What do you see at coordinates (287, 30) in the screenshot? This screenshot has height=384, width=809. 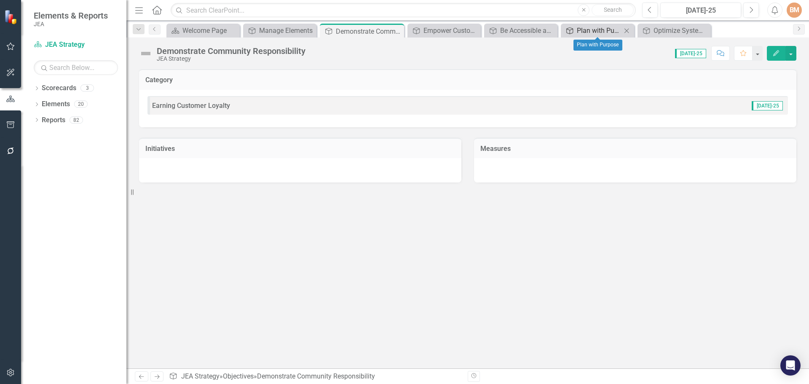 I see `div: Manage Elements` at bounding box center [287, 30].